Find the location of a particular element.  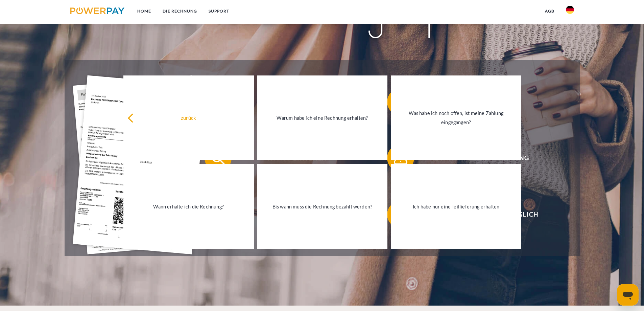

div: Was habe ich noch offen, ist meine Zahlung eingegangen? is located at coordinates (456, 118).